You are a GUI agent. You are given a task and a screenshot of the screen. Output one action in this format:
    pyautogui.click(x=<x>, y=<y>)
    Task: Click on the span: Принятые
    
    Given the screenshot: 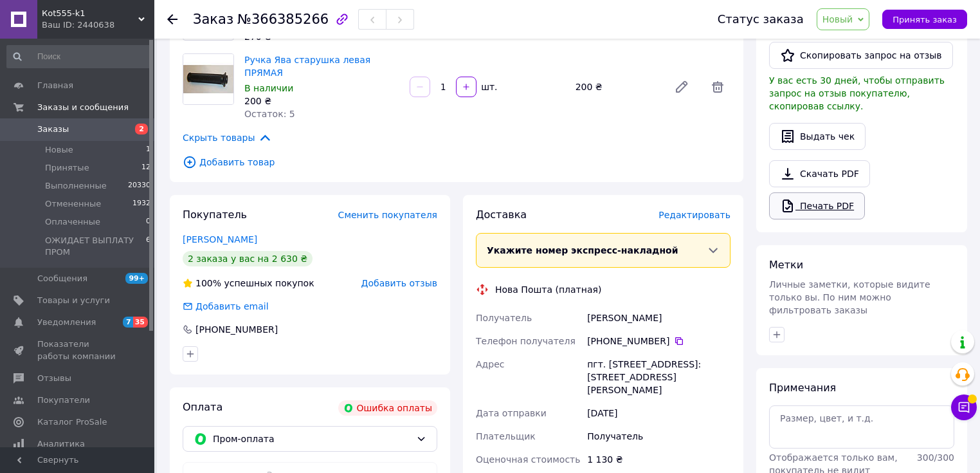 What is the action you would take?
    pyautogui.click(x=67, y=168)
    